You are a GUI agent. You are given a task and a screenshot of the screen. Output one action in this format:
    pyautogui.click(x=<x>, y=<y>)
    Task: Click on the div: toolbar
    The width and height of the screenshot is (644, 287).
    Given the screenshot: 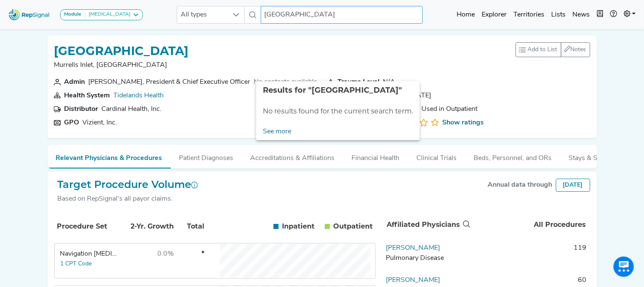 What is the action you would take?
    pyautogui.click(x=553, y=50)
    